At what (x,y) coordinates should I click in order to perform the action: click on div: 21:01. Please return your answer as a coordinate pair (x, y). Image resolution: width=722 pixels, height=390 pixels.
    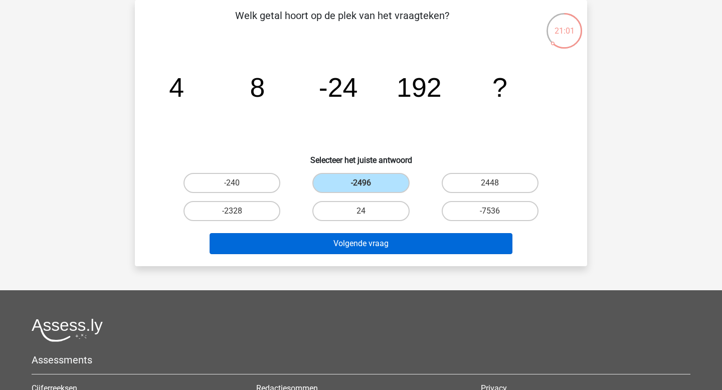
    Looking at the image, I should click on (564, 25).